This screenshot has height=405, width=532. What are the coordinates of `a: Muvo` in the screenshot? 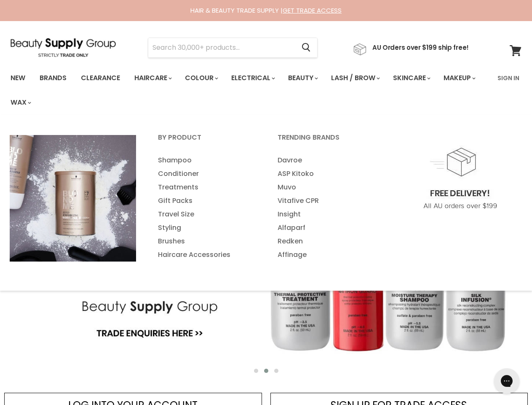 It's located at (326, 187).